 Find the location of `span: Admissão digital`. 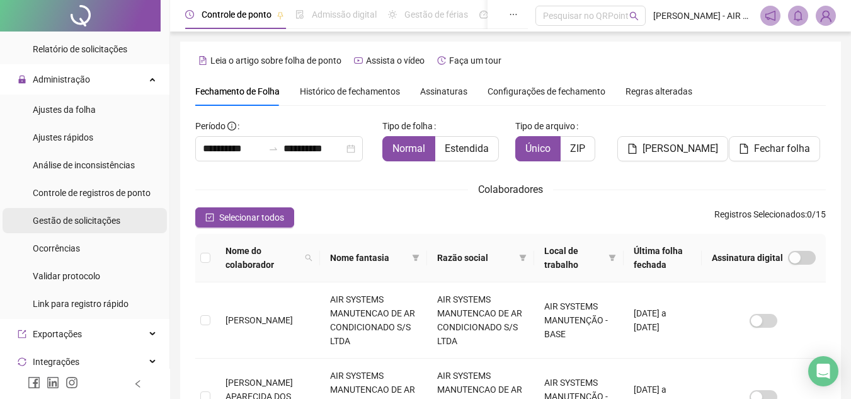

span: Admissão digital is located at coordinates (344, 14).